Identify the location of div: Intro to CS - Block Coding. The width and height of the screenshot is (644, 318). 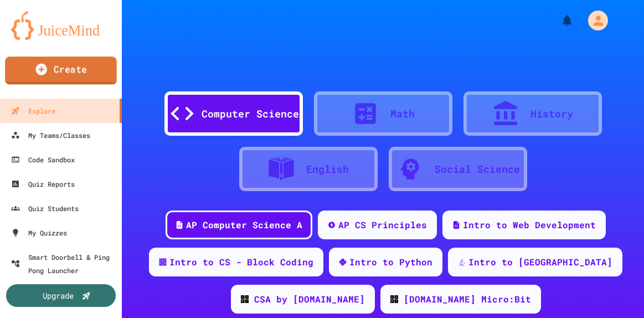
(241, 263).